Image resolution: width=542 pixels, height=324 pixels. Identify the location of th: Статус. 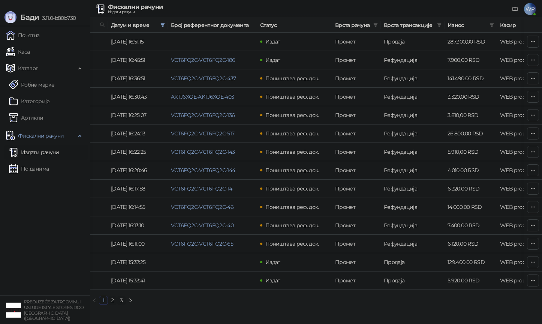
(294, 25).